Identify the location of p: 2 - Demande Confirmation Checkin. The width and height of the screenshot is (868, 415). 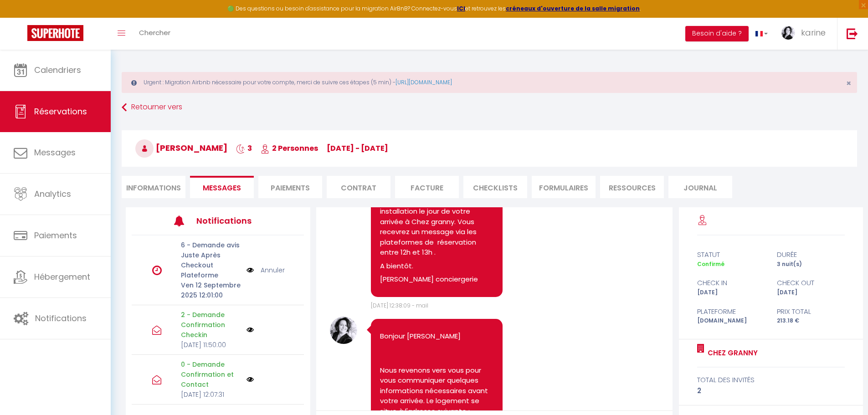
(211, 325).